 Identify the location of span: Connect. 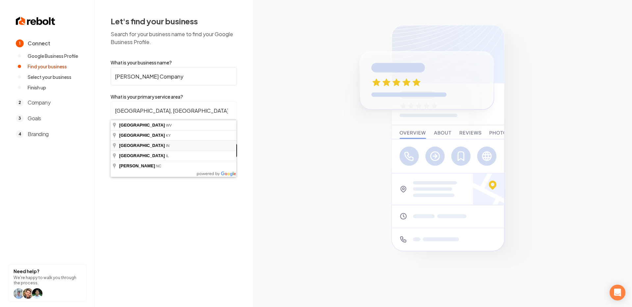
(39, 43).